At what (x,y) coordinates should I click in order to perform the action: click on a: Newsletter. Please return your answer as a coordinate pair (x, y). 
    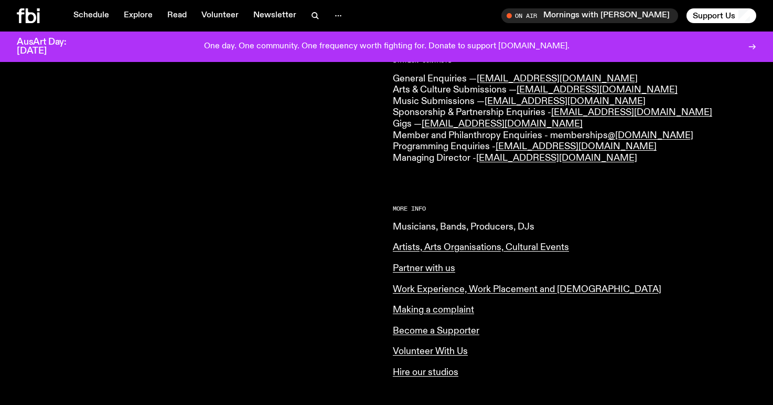
    Looking at the image, I should click on (275, 16).